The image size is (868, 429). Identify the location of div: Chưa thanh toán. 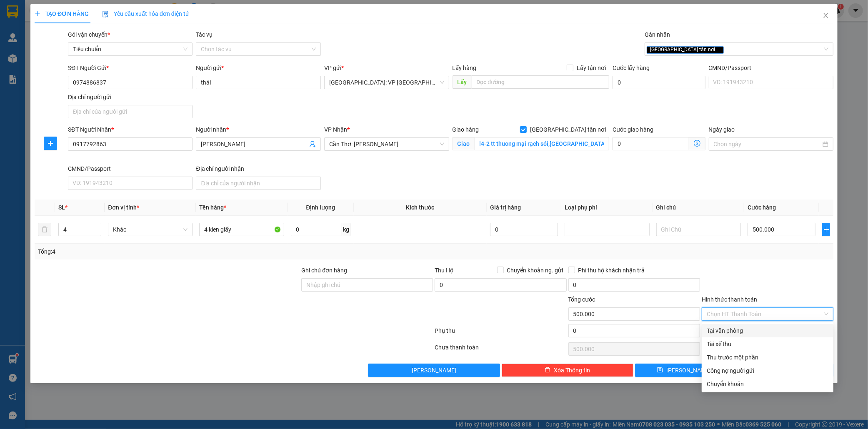
(501, 350).